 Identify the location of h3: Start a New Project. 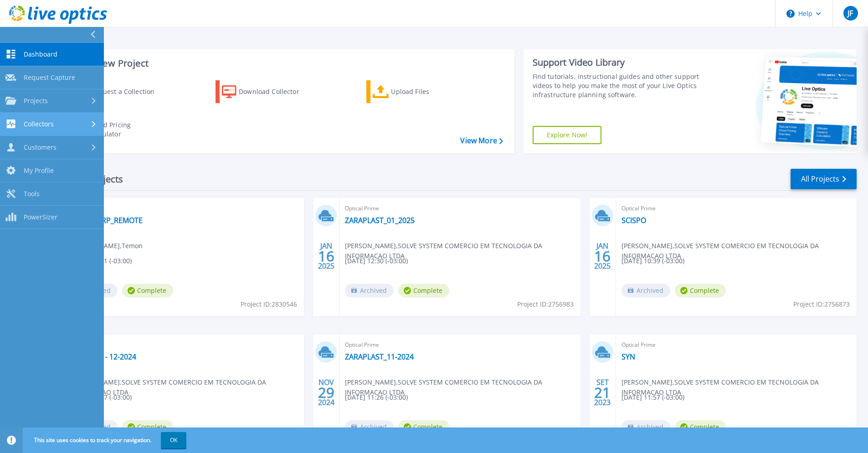
(283, 63).